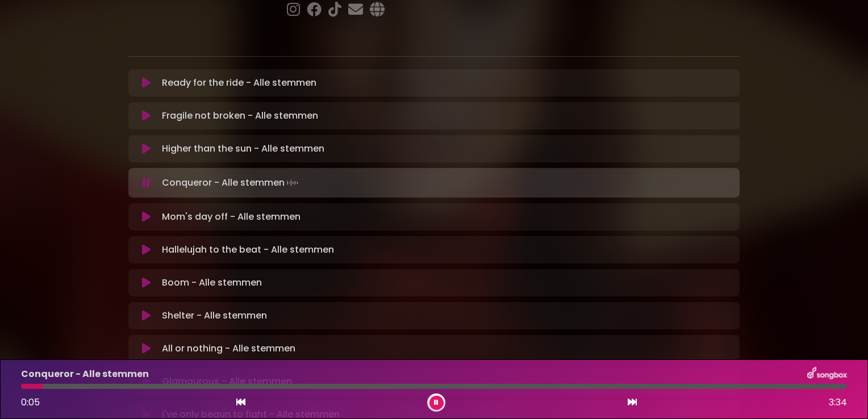 The width and height of the screenshot is (868, 419). I want to click on p: All or nothing - Alle stemmen, so click(229, 349).